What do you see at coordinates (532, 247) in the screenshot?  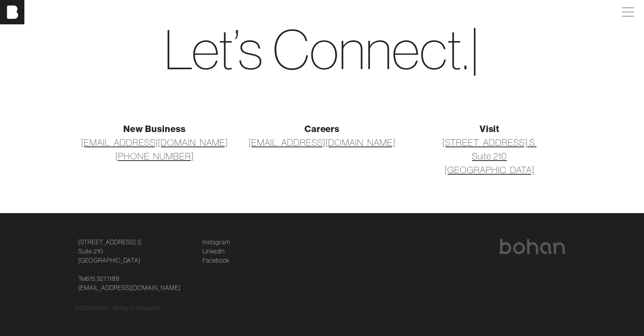 I see `img: bohan logo` at bounding box center [532, 247].